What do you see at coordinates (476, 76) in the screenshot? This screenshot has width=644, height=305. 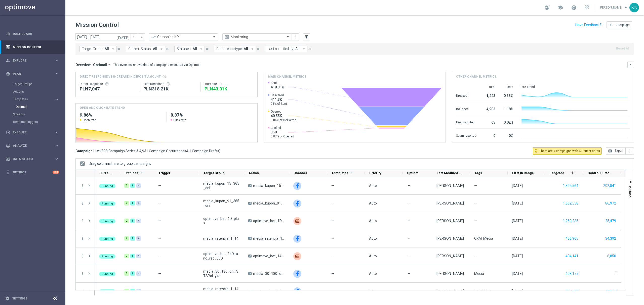 I see `h4: Other channel metrics` at bounding box center [476, 76].